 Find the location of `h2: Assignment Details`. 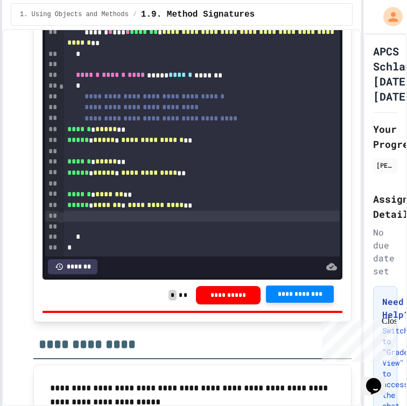

h2: Assignment Details is located at coordinates (385, 207).